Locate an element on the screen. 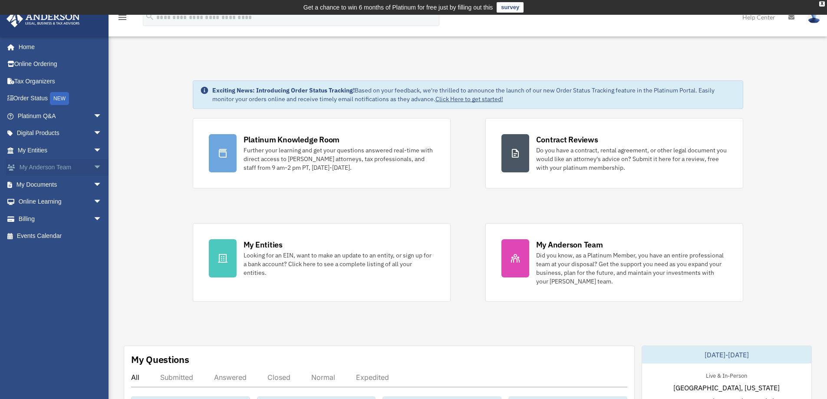 The width and height of the screenshot is (827, 399). div: My Anderson Team is located at coordinates (570, 244).